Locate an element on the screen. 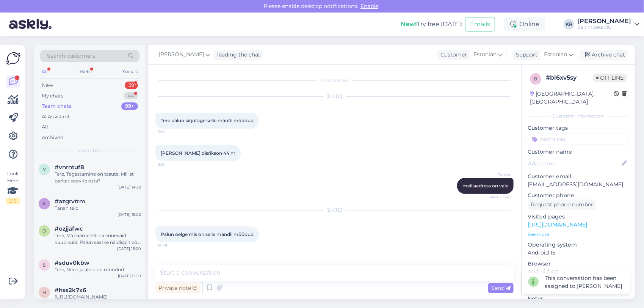 Image resolution: width=644 pixels, height=308 pixels. div: Baltimpeks OÜ is located at coordinates (605, 28).